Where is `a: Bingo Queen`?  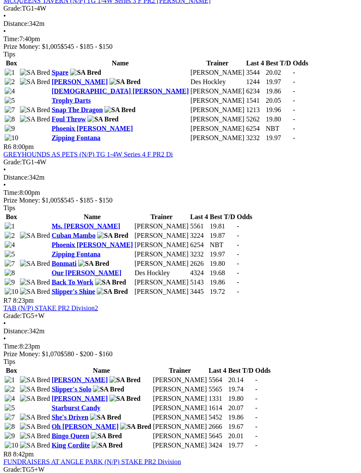
a: Bingo Queen is located at coordinates (70, 435).